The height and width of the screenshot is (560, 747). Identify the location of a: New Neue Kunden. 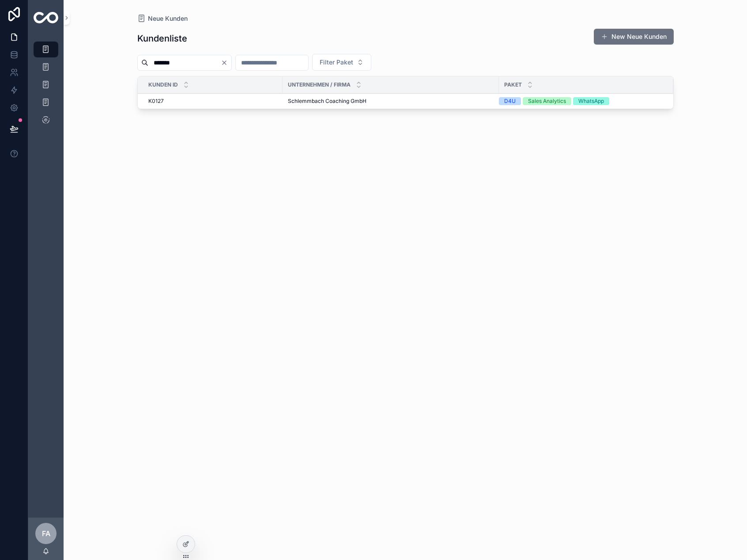
(634, 36).